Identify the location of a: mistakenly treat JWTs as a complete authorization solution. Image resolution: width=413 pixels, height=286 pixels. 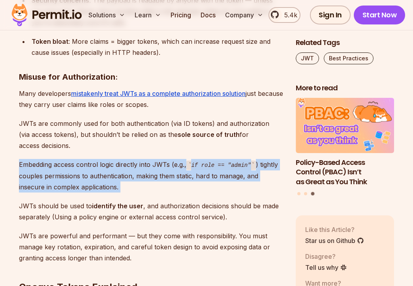
(158, 94).